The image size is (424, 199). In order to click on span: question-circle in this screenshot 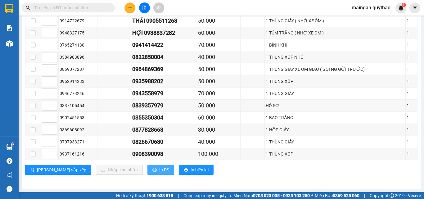, I will do `click(9, 161)`.